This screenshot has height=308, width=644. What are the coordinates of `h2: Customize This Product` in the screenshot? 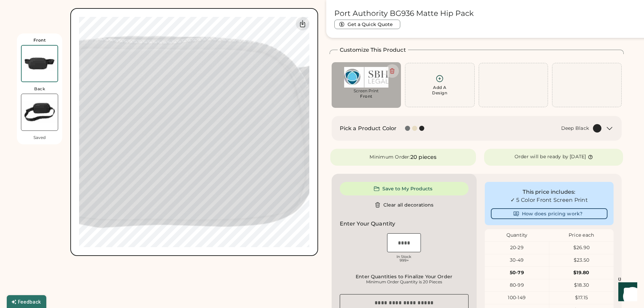 It's located at (373, 50).